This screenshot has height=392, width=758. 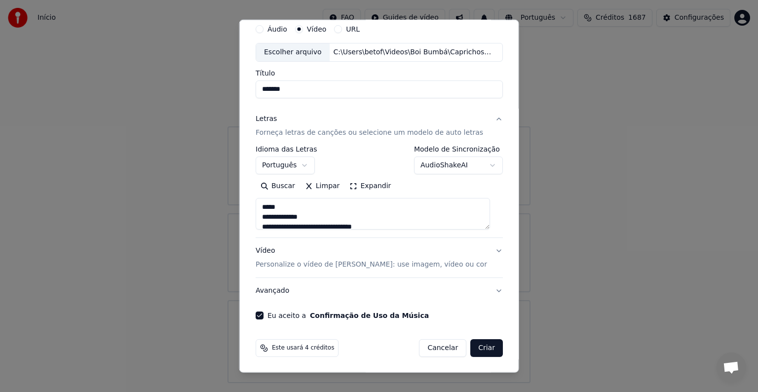 What do you see at coordinates (369, 315) in the screenshot?
I see `button: Eu aceito a` at bounding box center [369, 315].